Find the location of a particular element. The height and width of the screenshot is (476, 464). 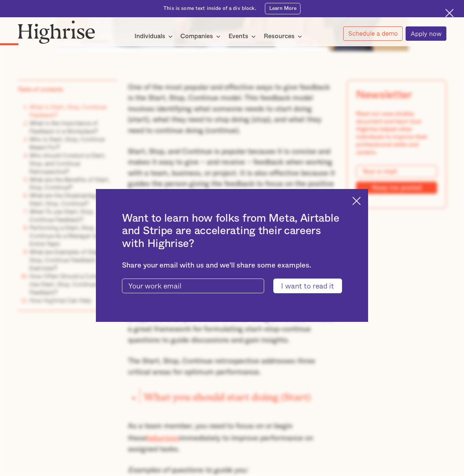

h2: Want to learn how folks from Meta, Airtable and Stripe are accelerating their careers with Highrise? is located at coordinates (232, 231).